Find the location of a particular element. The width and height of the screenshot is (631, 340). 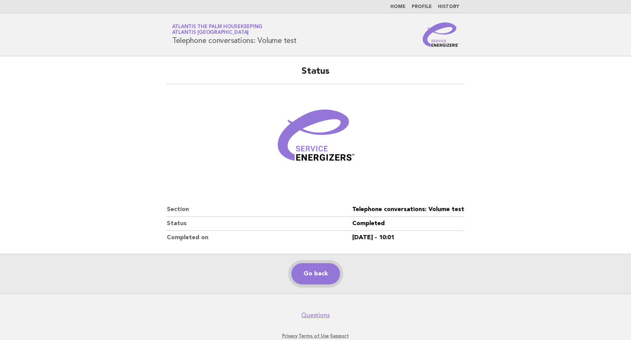

dt: Completed on is located at coordinates (259, 238).